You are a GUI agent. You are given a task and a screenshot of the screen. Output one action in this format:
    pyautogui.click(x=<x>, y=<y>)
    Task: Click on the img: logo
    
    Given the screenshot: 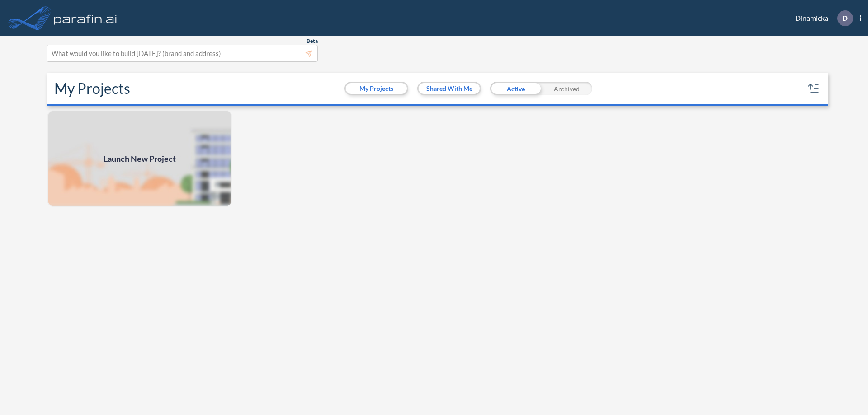 What is the action you would take?
    pyautogui.click(x=86, y=18)
    